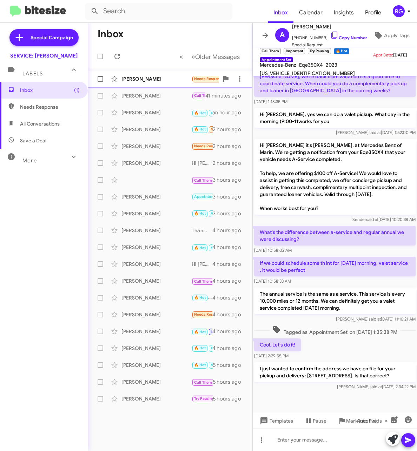 The width and height of the screenshot is (417, 451). Describe the element at coordinates (202, 382) in the screenshot. I see `div: Or call back ! I need to speak with you manager` at that location.